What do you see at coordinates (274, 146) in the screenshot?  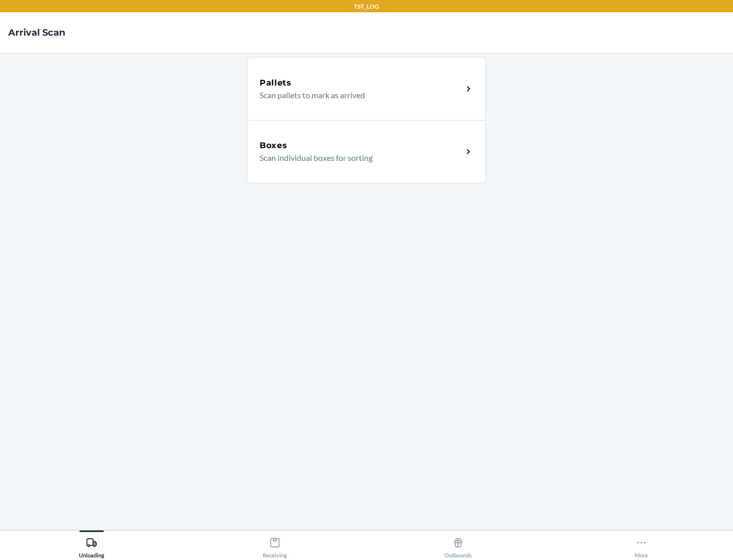 I see `h5: Boxes` at bounding box center [274, 146].